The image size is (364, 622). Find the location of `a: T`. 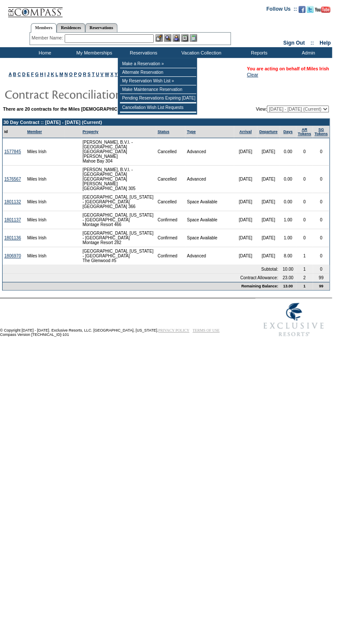

a: T is located at coordinates (93, 74).